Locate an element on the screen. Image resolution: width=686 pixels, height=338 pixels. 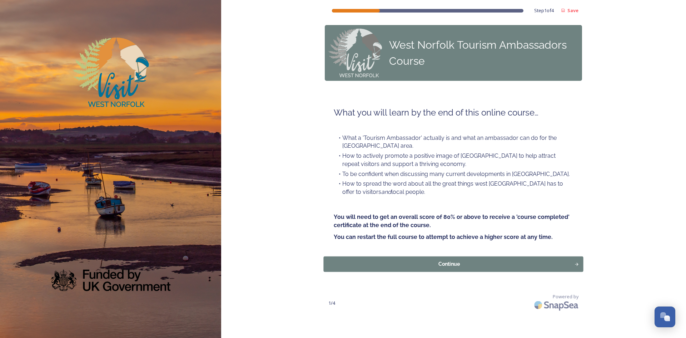
img: Step-0_VWN_Logo_for_Panel%20on%20all%20steps.png is located at coordinates (355, 53).